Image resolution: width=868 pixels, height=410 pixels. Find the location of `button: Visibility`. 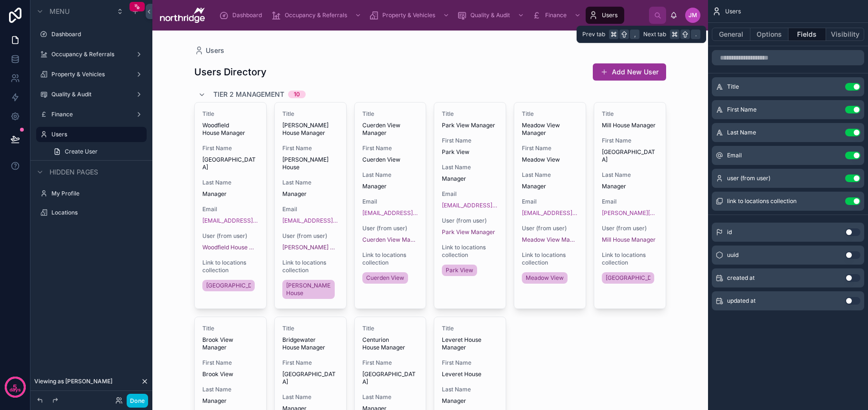

button: Visibility is located at coordinates (845, 34).